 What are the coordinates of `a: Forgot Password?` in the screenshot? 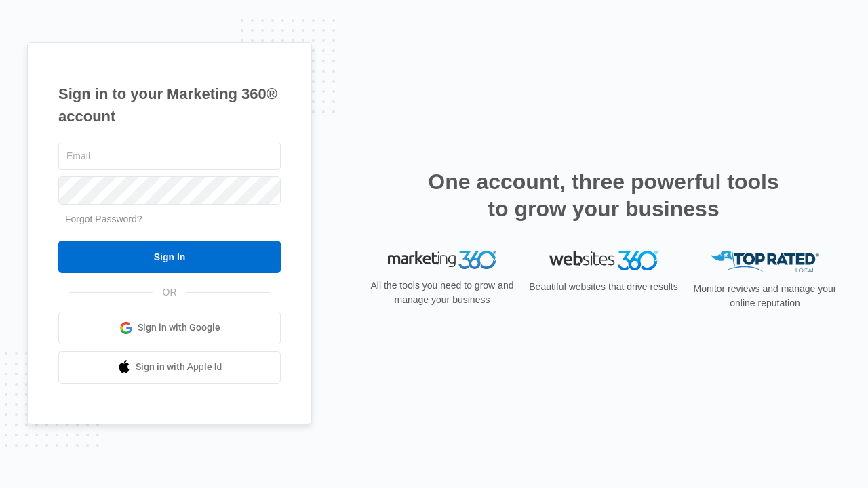 It's located at (103, 219).